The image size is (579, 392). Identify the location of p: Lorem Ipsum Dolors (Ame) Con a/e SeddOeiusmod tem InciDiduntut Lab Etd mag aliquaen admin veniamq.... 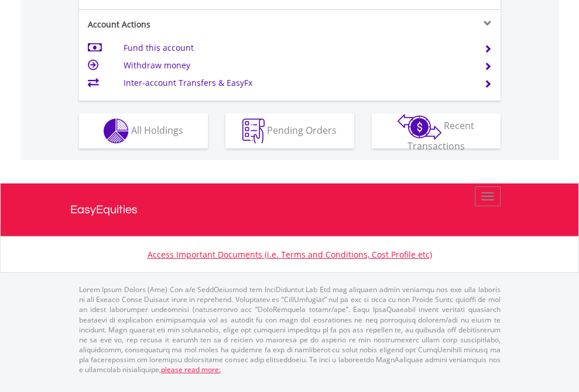
(290, 330).